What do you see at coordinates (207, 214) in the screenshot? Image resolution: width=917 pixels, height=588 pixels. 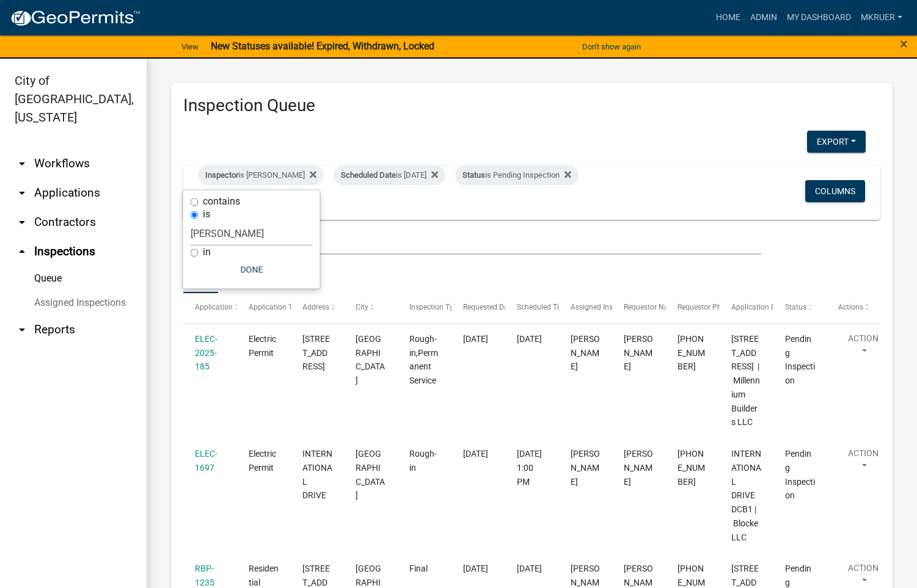 I see `label: is` at bounding box center [207, 214].